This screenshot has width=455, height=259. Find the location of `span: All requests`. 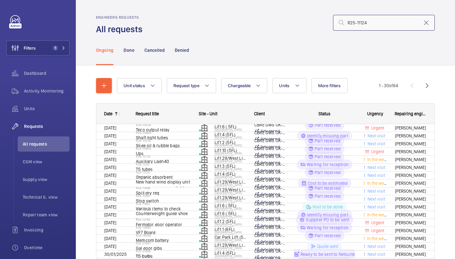

span: All requests is located at coordinates (46, 144).